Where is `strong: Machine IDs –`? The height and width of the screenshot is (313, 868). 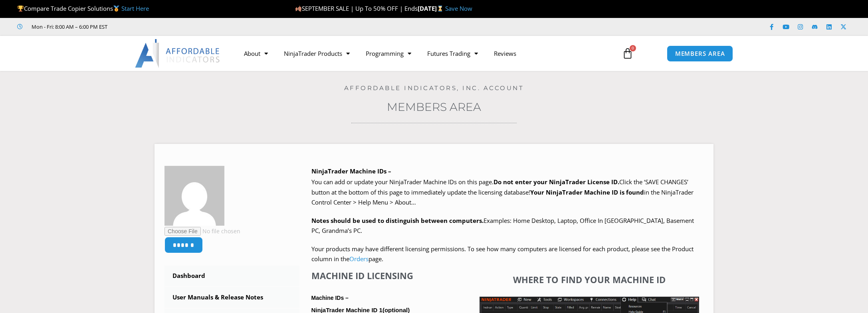 strong: Machine IDs – is located at coordinates (330, 298).